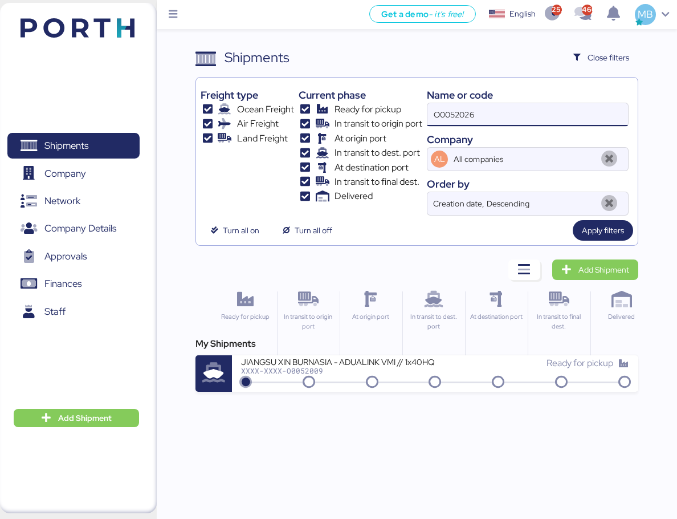 Image resolution: width=677 pixels, height=519 pixels. I want to click on a: Company Details, so click(74, 229).